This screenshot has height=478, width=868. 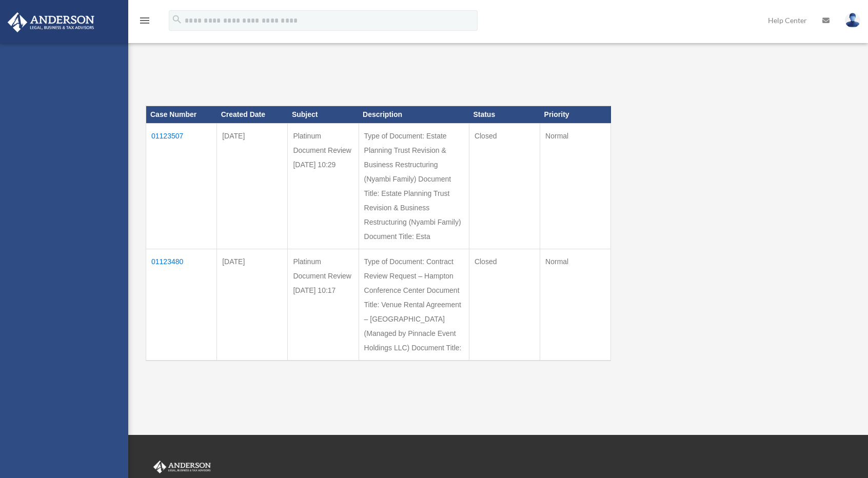 I want to click on td: Type of Document: Estate Planning Trust Revision & Business Restructuring (Nyambi Family) Documen..., so click(x=413, y=186).